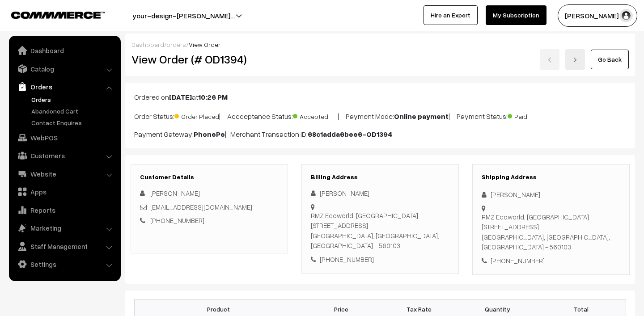 This screenshot has height=316, width=644. I want to click on a: Settings, so click(64, 264).